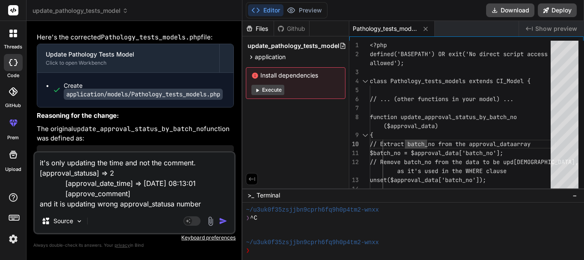 Image resolution: width=584 pixels, height=260 pixels. What do you see at coordinates (354, 135) in the screenshot?
I see `div: 9` at bounding box center [354, 135].